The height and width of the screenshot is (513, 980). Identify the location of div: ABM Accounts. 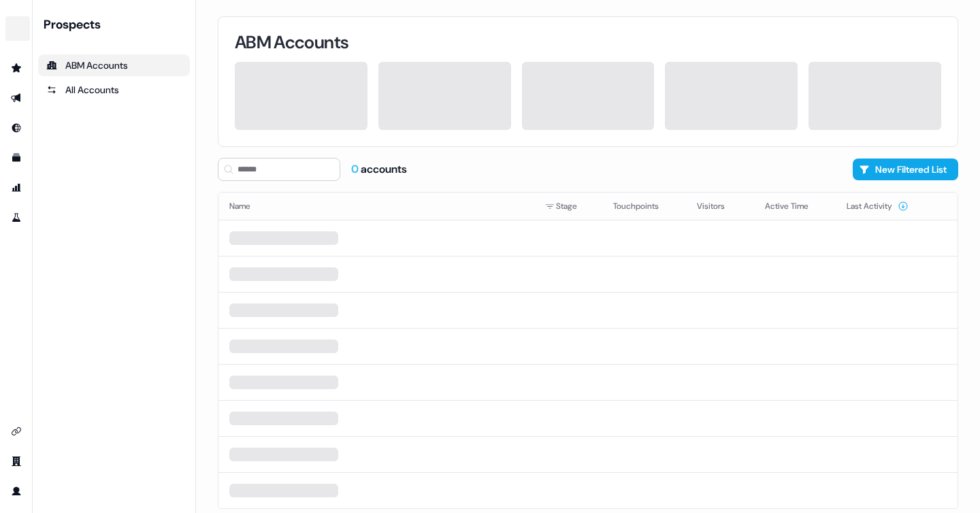
(113, 65).